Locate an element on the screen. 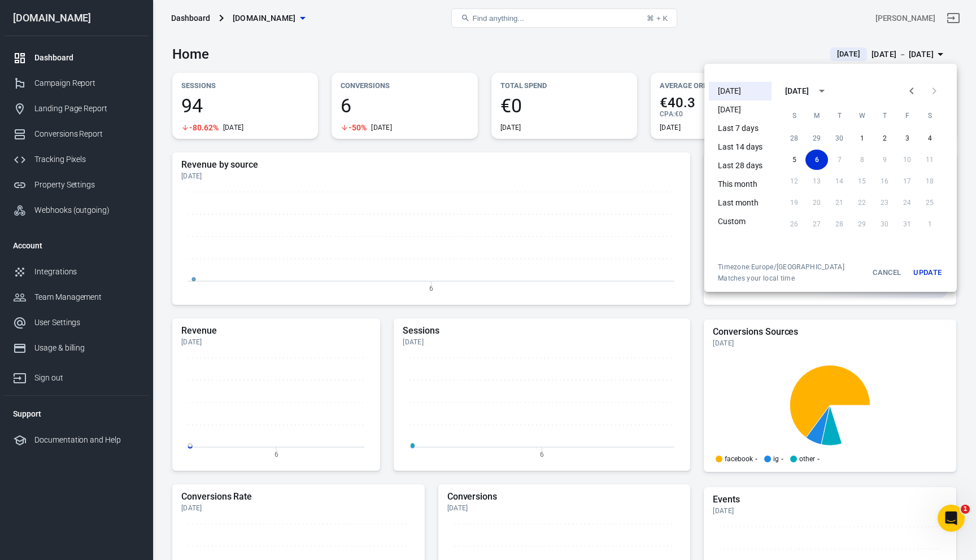 The height and width of the screenshot is (560, 976). button: 28 is located at coordinates (794, 139).